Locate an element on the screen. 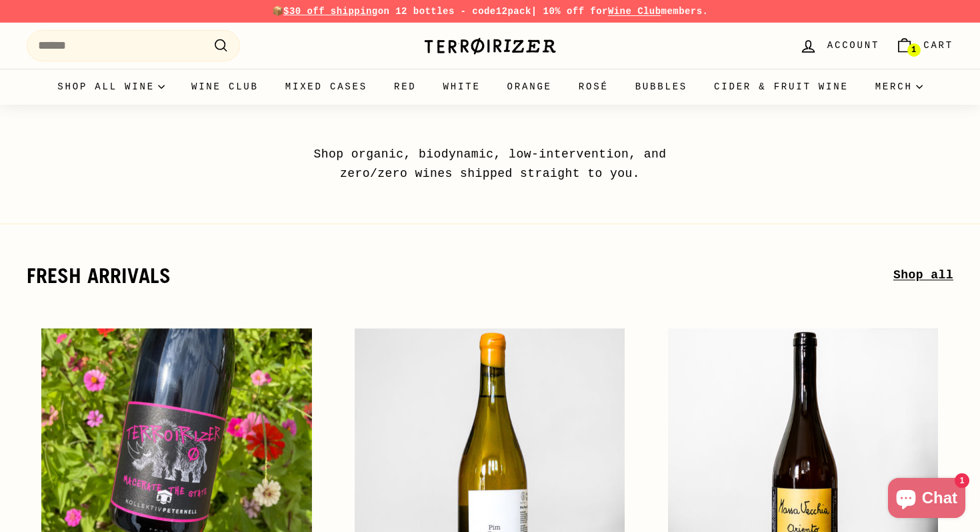 Image resolution: width=980 pixels, height=532 pixels. h2: fresh arrivals is located at coordinates (460, 276).